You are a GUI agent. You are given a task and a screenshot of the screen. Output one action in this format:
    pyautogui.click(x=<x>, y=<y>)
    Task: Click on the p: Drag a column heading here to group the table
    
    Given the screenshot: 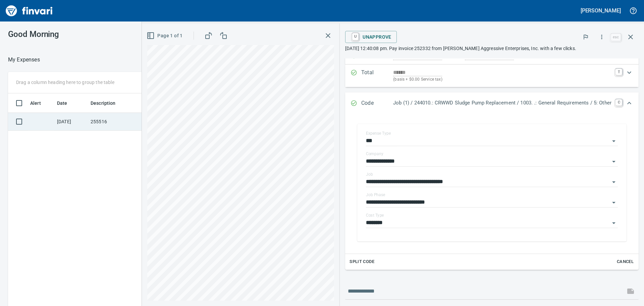 What is the action you would take?
    pyautogui.click(x=65, y=83)
    